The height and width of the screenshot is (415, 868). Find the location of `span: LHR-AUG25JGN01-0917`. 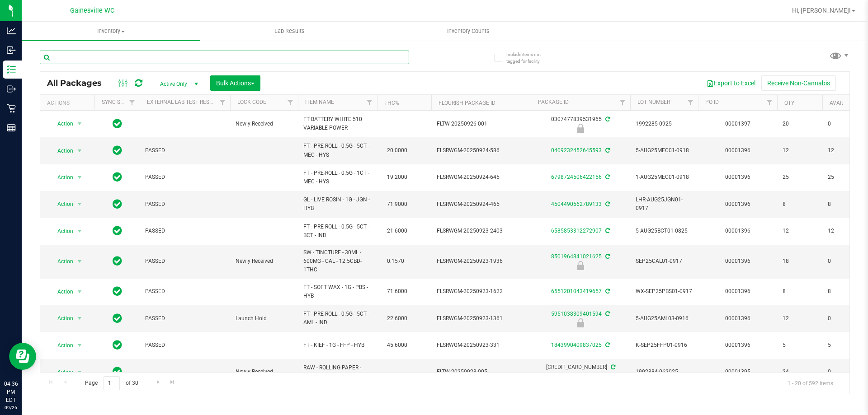

span: LHR-AUG25JGN01-0917 is located at coordinates (664, 204).